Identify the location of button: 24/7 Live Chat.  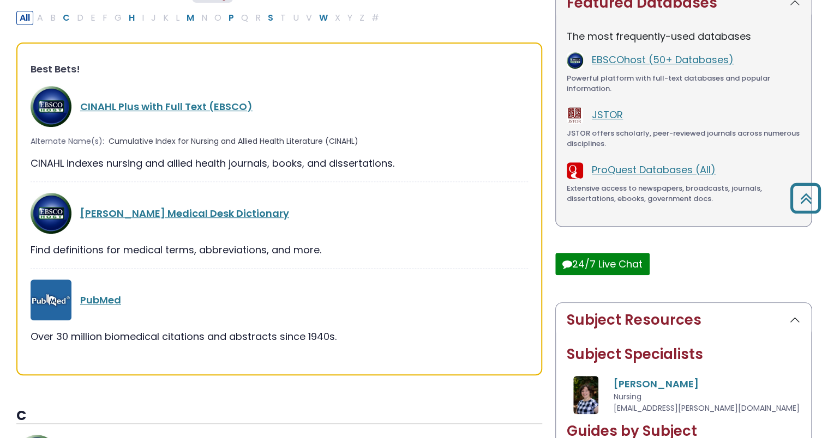
(602, 264).